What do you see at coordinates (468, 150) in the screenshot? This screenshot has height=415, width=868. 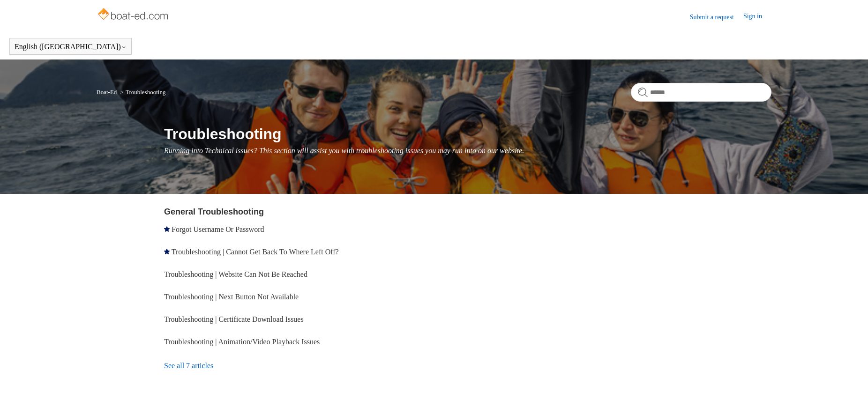 I see `p: Running into Technical issues? This section will assist you with troubleshooting issues you may r...` at bounding box center [468, 150].